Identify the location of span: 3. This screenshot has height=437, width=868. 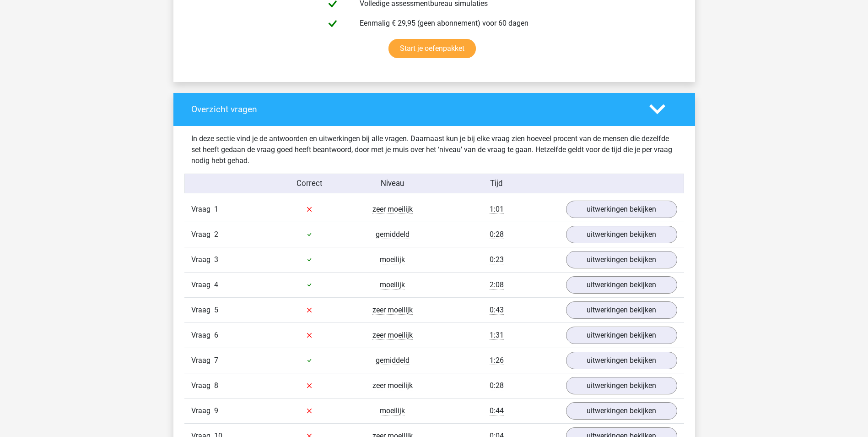
(216, 259).